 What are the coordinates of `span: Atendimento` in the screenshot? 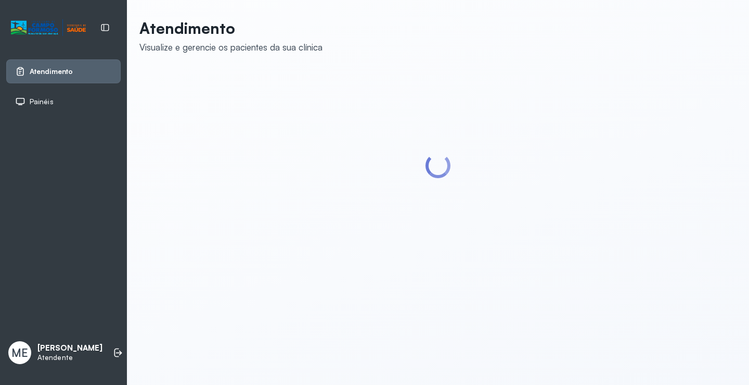 It's located at (51, 71).